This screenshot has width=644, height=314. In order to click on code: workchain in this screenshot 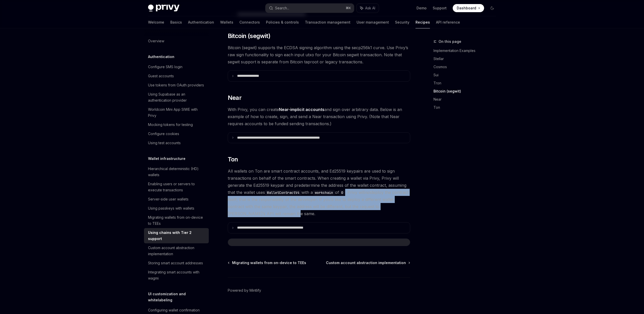, I will do `click(324, 192)`.